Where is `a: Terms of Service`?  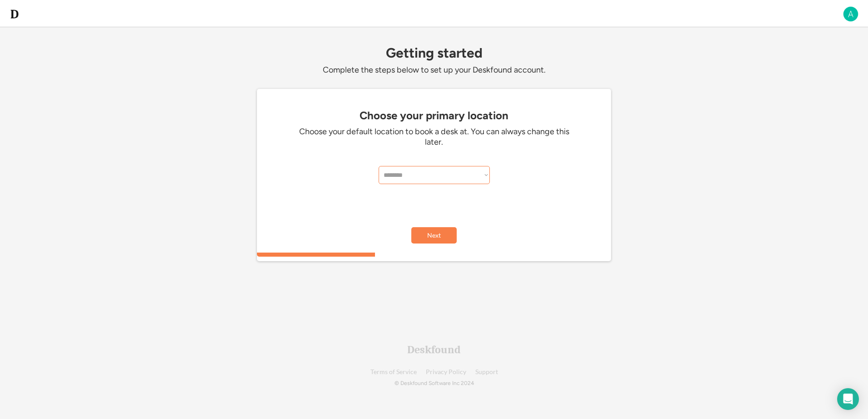
a: Terms of Service is located at coordinates (394, 372).